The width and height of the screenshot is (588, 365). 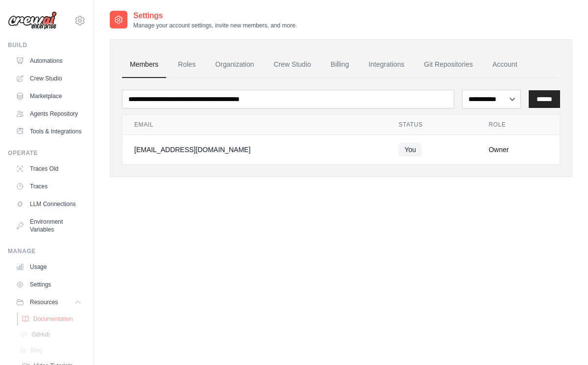 What do you see at coordinates (448, 65) in the screenshot?
I see `a: Git Repositories` at bounding box center [448, 65].